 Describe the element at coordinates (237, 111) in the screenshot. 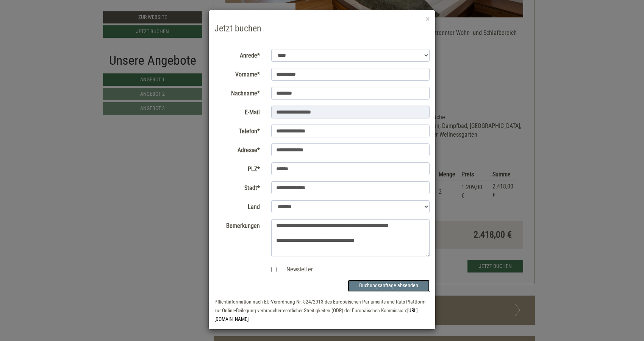

I see `label: E-Mail` at that location.